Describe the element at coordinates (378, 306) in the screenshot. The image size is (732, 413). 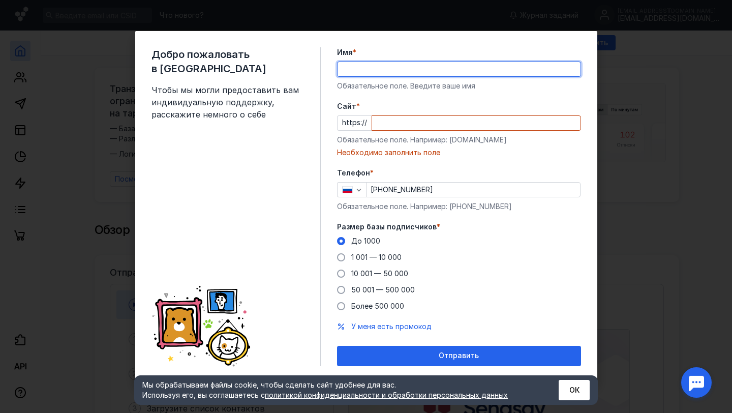
I see `span: Более 500 000` at that location.